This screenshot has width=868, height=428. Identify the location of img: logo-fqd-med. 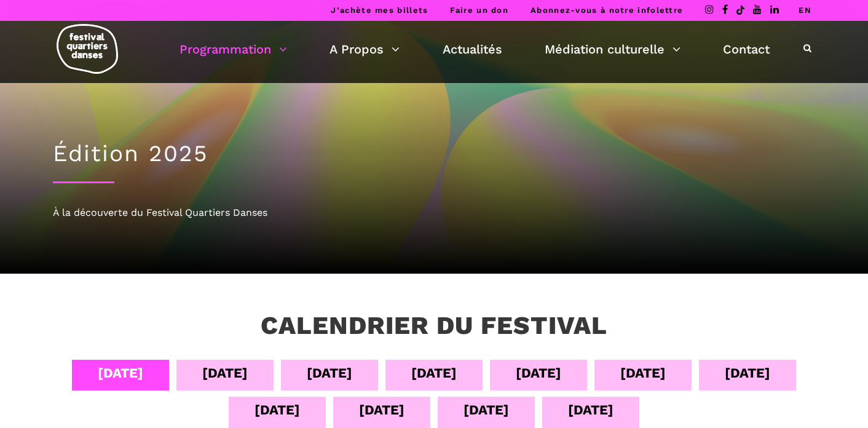
(87, 49).